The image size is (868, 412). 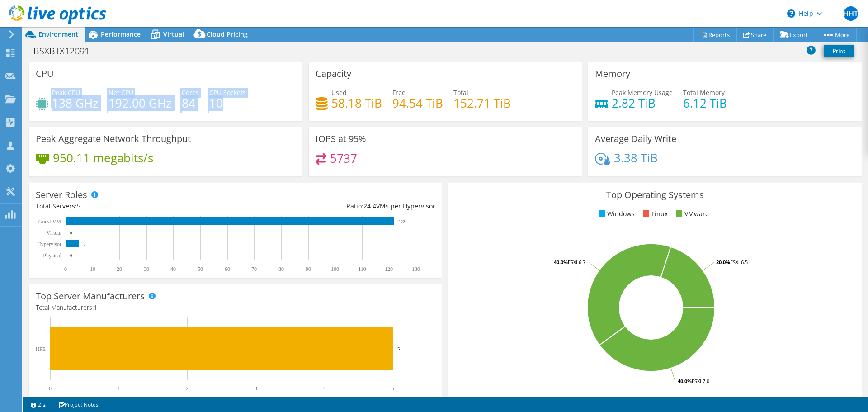 I want to click on span: Net CPU, so click(x=121, y=92).